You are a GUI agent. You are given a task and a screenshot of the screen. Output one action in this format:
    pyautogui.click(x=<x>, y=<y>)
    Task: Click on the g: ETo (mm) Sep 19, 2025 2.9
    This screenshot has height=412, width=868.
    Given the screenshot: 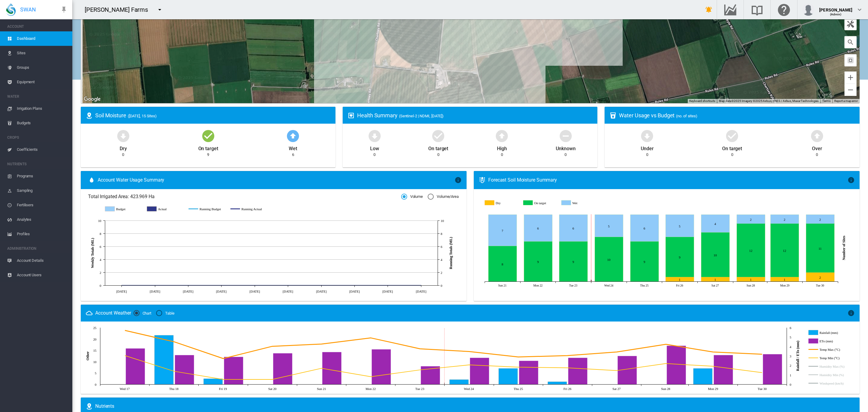 What is the action you would take?
    pyautogui.click(x=233, y=370)
    